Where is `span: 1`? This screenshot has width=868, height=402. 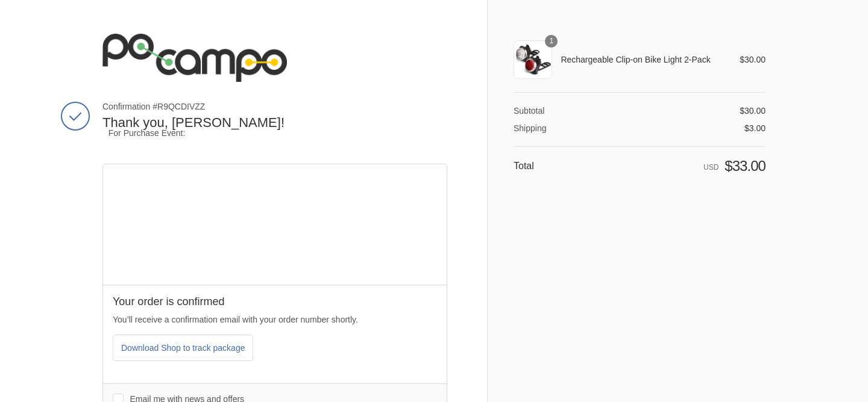
span: 1 is located at coordinates (550, 41).